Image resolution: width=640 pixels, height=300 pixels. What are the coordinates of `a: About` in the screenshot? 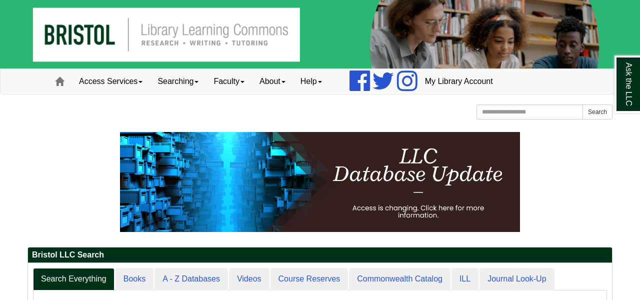 It's located at (273, 82).